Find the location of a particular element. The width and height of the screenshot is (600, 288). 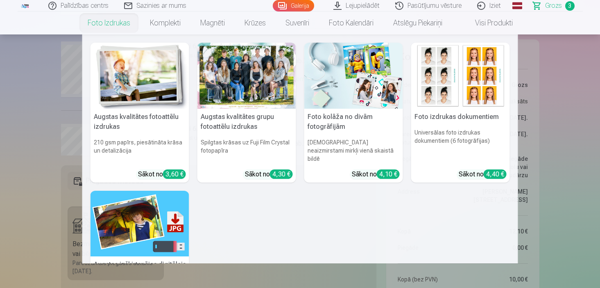

h5: Foto izdrukas dokumentiem is located at coordinates (460, 117).